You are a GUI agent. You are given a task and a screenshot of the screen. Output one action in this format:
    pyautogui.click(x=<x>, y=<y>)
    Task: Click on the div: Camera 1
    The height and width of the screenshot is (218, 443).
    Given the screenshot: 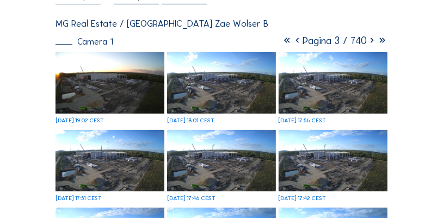 What is the action you would take?
    pyautogui.click(x=84, y=42)
    